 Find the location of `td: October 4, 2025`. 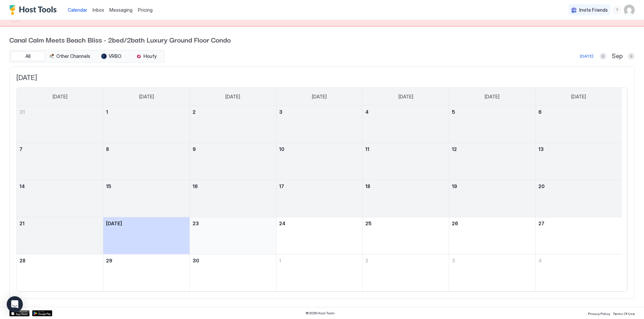

td: October 4, 2025 is located at coordinates (579, 273).